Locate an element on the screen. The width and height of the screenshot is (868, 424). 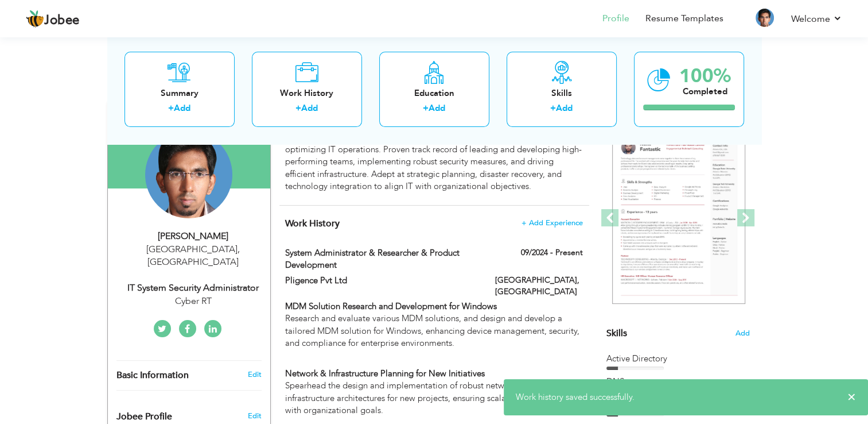
label: System Administrator & Researcher & Product Development is located at coordinates (381, 259).